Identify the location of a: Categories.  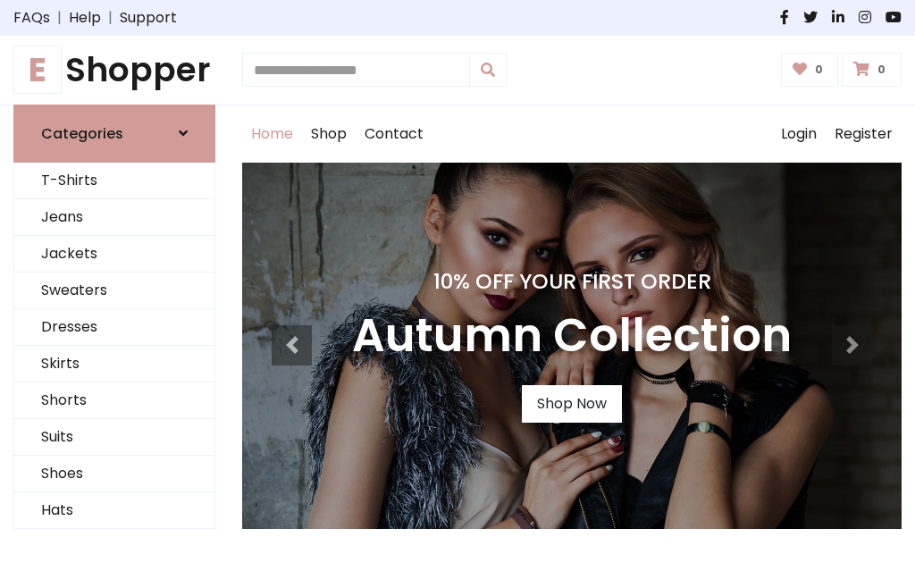
(114, 133).